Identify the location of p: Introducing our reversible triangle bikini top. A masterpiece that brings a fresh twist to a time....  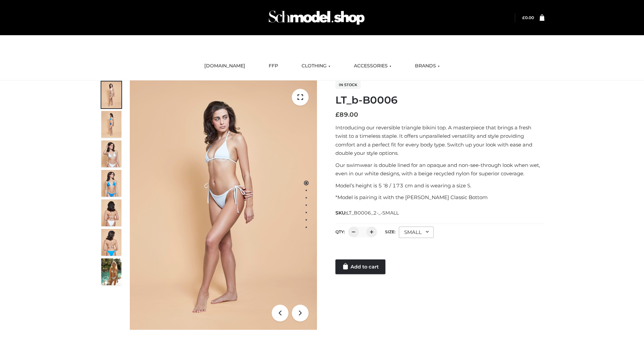
(440, 140).